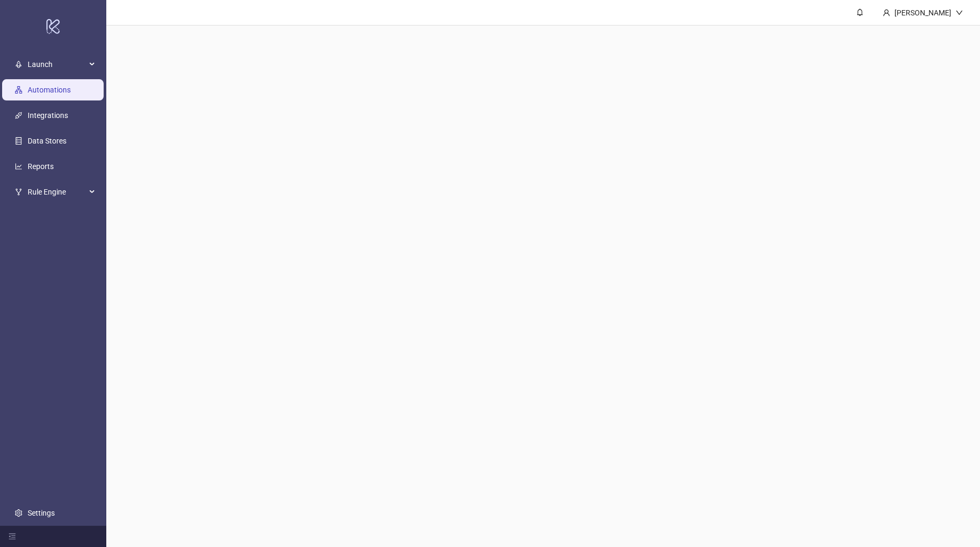 The image size is (980, 547). Describe the element at coordinates (40, 167) in the screenshot. I see `a: Reports` at that location.